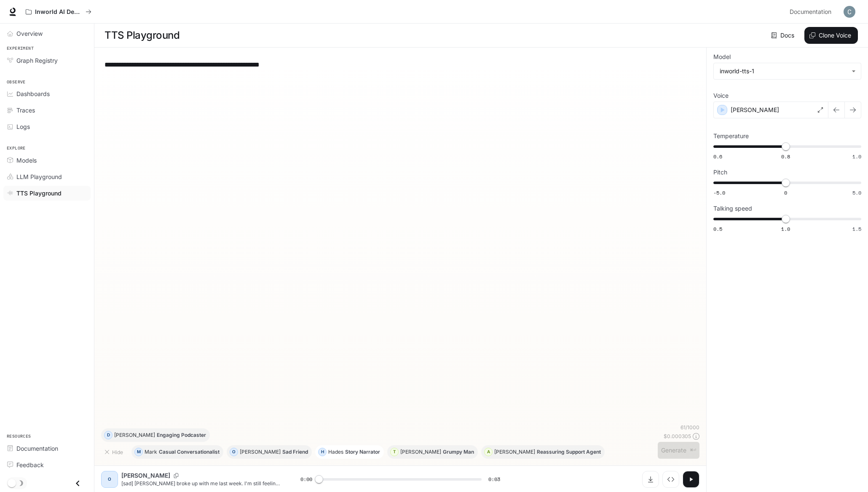 Image resolution: width=868 pixels, height=492 pixels. I want to click on a: Overview, so click(47, 33).